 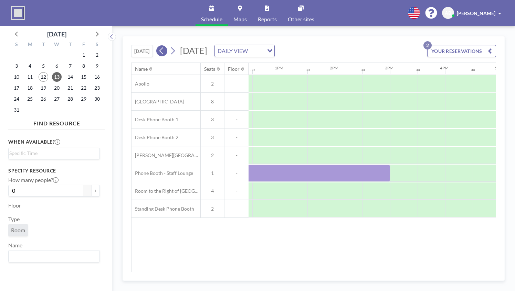 I want to click on span: Schedule, so click(x=212, y=19).